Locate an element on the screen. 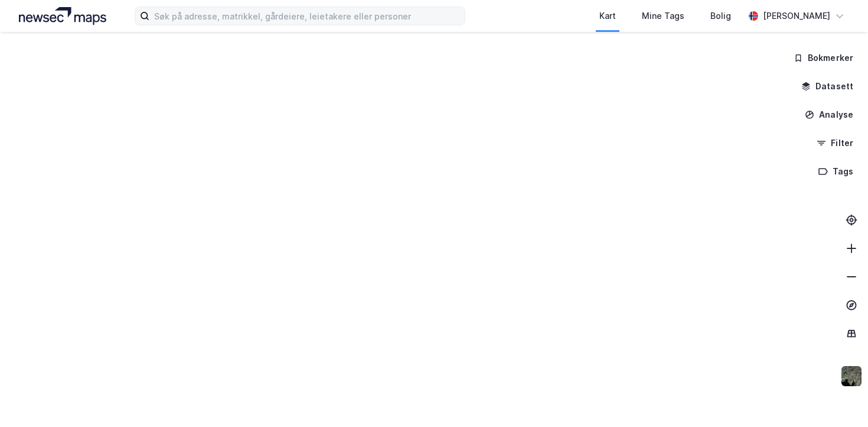 The image size is (868, 427). input: Søk på adresse, matrikkel, gårdeiere, leietakere eller personer is located at coordinates (307, 16).